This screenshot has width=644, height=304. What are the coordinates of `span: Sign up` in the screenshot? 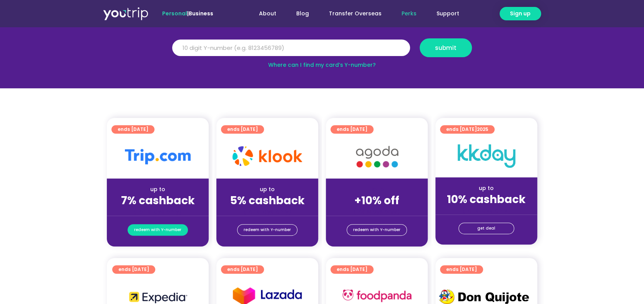 It's located at (521, 14).